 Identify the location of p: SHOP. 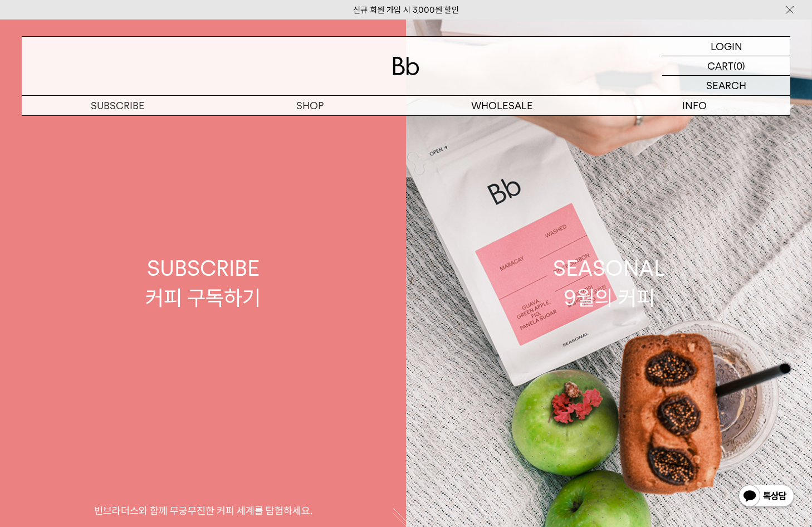
(310, 106).